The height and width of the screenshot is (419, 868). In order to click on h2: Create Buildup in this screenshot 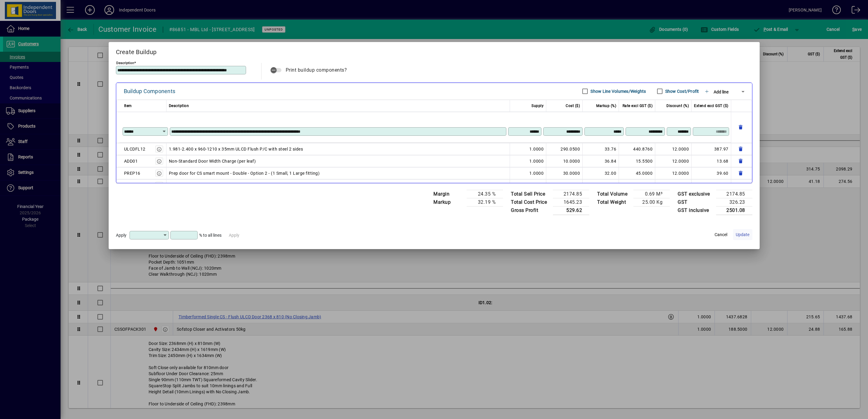, I will do `click(434, 51)`.